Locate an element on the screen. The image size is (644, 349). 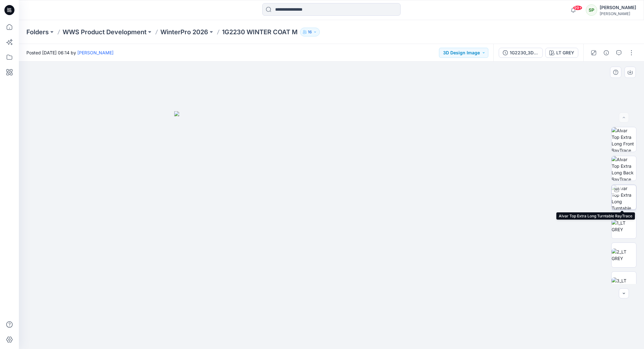
p: Folders is located at coordinates (37, 32).